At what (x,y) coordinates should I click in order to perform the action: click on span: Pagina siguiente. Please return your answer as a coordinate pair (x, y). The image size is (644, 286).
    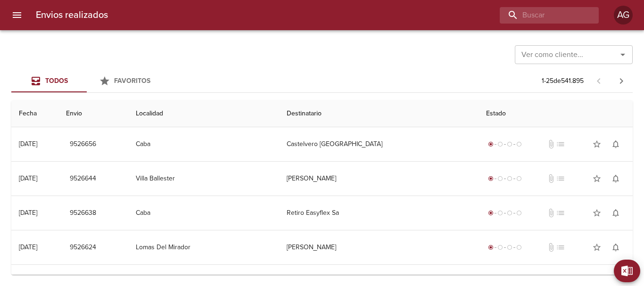
    Looking at the image, I should click on (621, 81).